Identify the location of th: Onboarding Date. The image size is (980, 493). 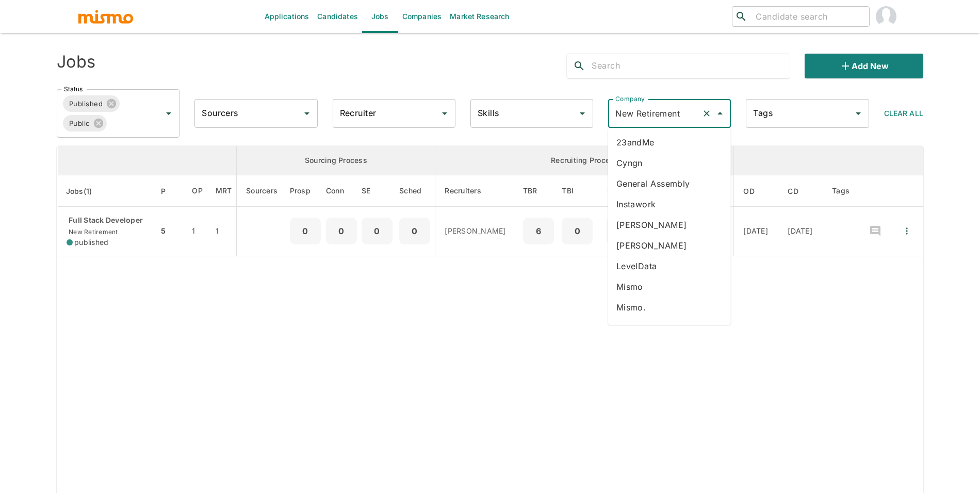
(757, 191).